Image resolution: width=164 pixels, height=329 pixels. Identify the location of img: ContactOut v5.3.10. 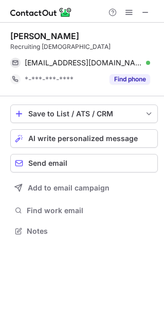
(41, 12).